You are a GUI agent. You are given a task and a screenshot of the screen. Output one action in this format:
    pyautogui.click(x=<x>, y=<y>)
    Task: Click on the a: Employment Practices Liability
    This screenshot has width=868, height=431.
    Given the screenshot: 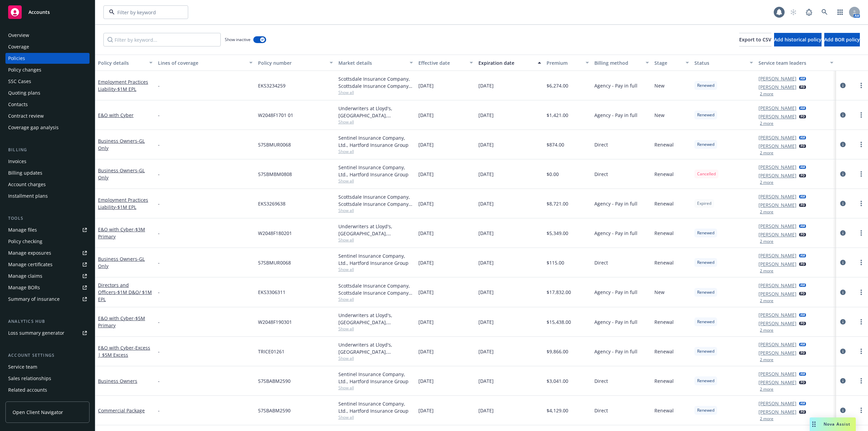 What is the action you would take?
    pyautogui.click(x=123, y=85)
    